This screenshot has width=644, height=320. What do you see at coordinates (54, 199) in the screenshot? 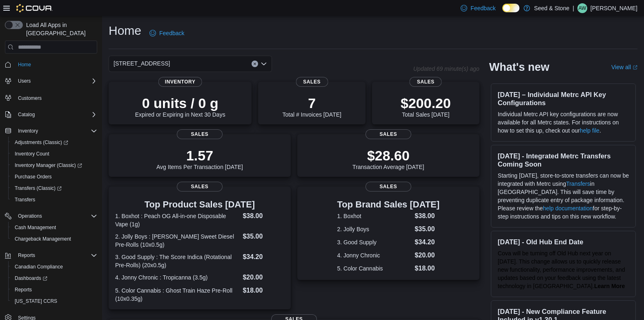
I see `span: Transfers` at bounding box center [54, 199].